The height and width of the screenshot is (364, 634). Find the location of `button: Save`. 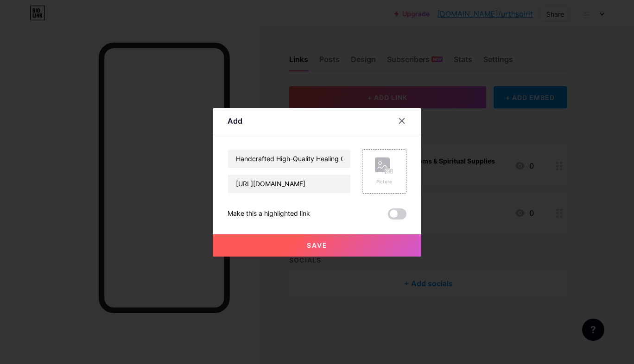

button: Save is located at coordinates (317, 246).